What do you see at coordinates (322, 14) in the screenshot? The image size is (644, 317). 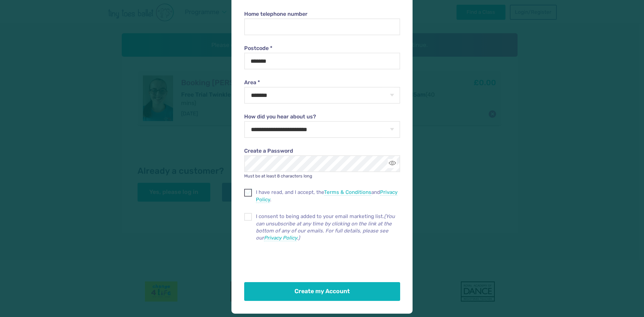 I see `label: Home telephone number` at bounding box center [322, 14].